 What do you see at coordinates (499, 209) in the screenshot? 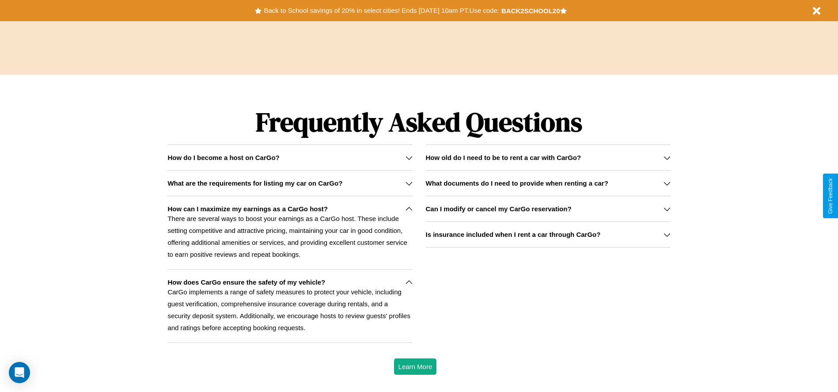
I see `h3: Can I modify or cancel my CarGo reservation?` at bounding box center [499, 209].